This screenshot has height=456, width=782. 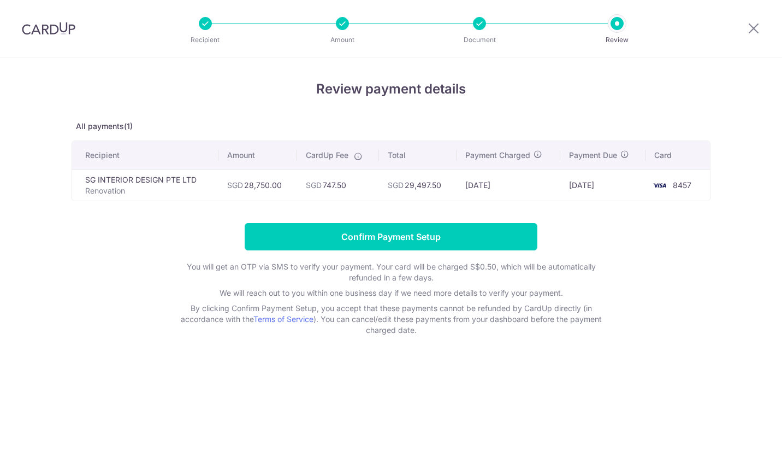 What do you see at coordinates (391, 89) in the screenshot?
I see `h4: Review payment details` at bounding box center [391, 89].